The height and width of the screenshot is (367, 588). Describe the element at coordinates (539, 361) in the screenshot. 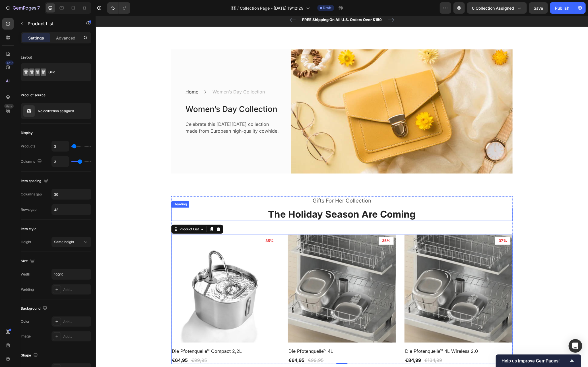

I see `button: Show survey - Help us improve GemPages!` at that location.